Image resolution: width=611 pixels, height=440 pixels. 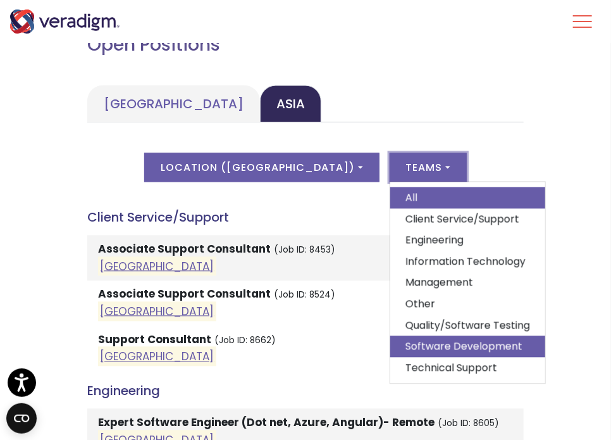 I want to click on small: (Job ID: 8524), so click(x=304, y=295).